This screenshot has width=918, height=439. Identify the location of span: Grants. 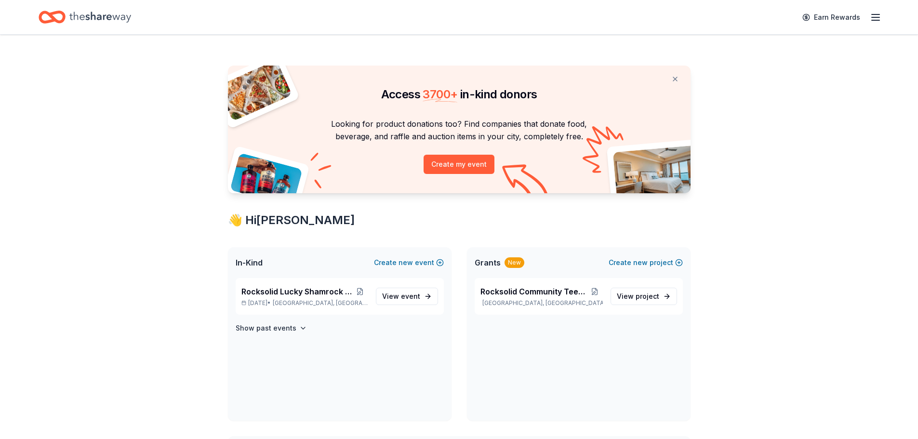
(488, 263).